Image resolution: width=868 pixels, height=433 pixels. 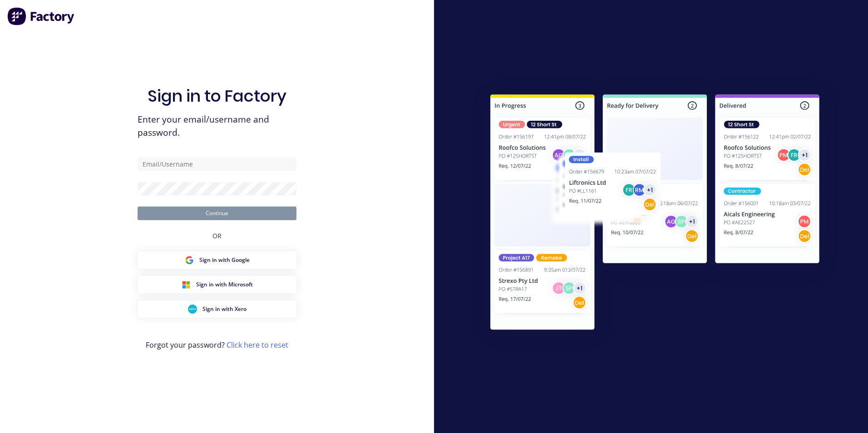 I want to click on img: Sign in, so click(x=654, y=213).